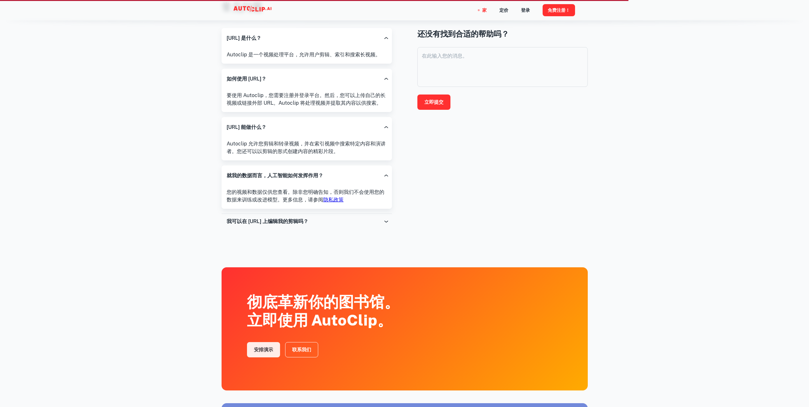  Describe the element at coordinates (484, 10) in the screenshot. I see `font: 家` at that location.